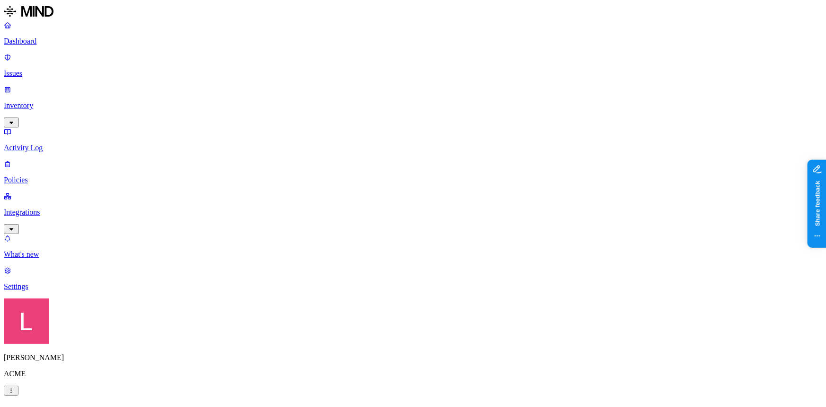 The width and height of the screenshot is (826, 407). Describe the element at coordinates (12, 10) in the screenshot. I see `span: More options` at that location.